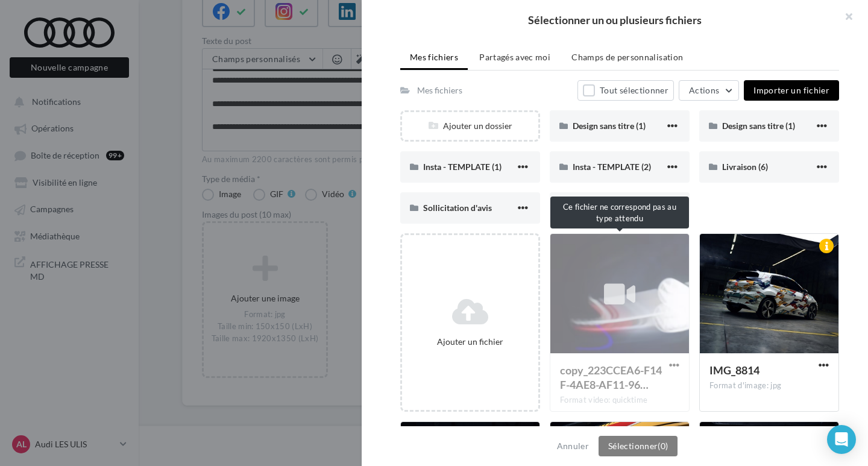  What do you see at coordinates (626, 90) in the screenshot?
I see `button: Tout sélectionner` at bounding box center [626, 90].